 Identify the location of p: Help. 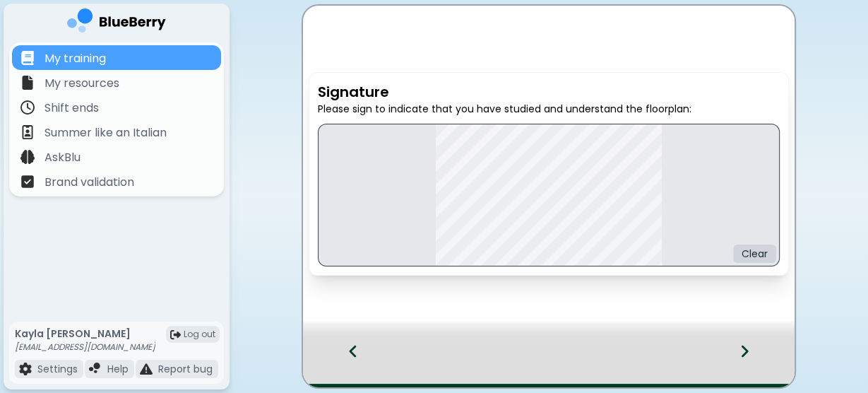
(118, 369).